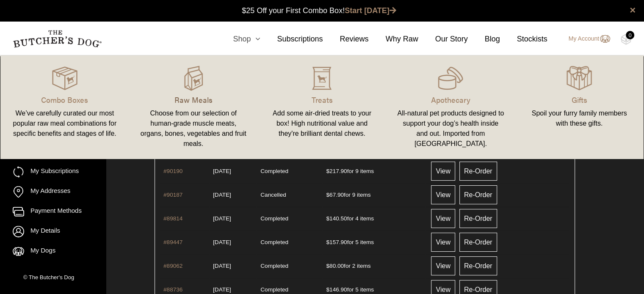 The width and height of the screenshot is (644, 294). I want to click on div: Spoil your furry family members with these gifts., so click(579, 119).